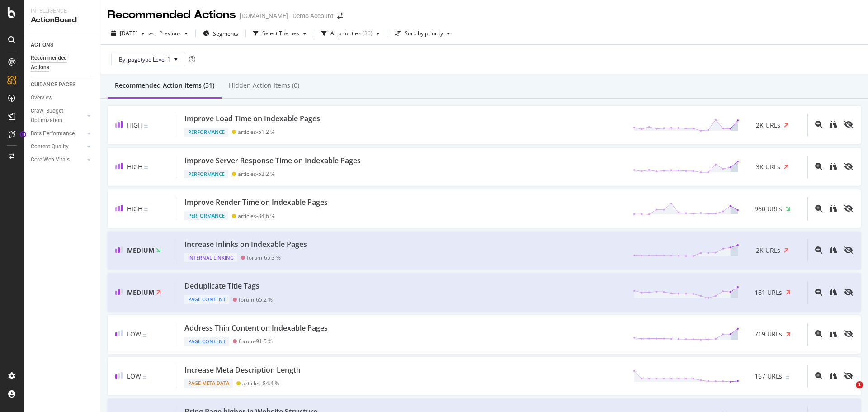 The image size is (868, 412). Describe the element at coordinates (62, 45) in the screenshot. I see `a: ACTIONS` at that location.